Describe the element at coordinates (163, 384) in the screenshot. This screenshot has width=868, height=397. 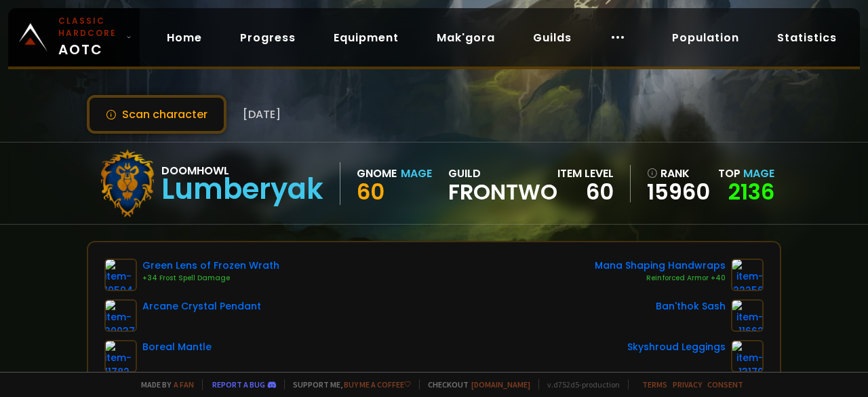
I see `span: Made by` at that location.